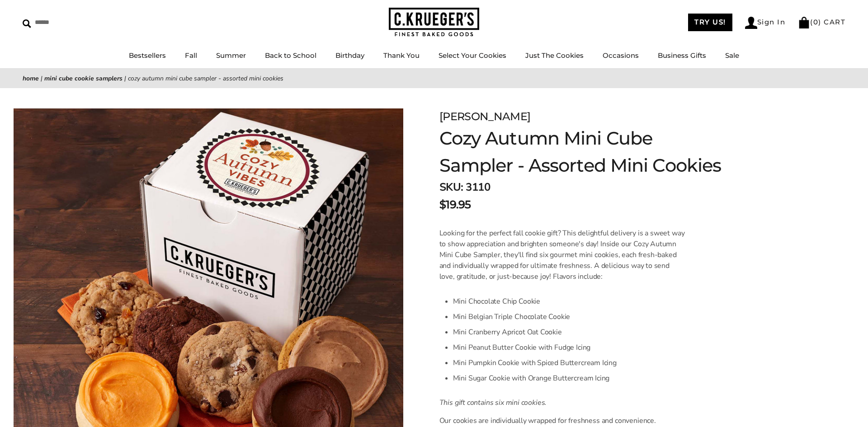 The image size is (868, 427). What do you see at coordinates (804, 23) in the screenshot?
I see `img: Bag` at bounding box center [804, 23].